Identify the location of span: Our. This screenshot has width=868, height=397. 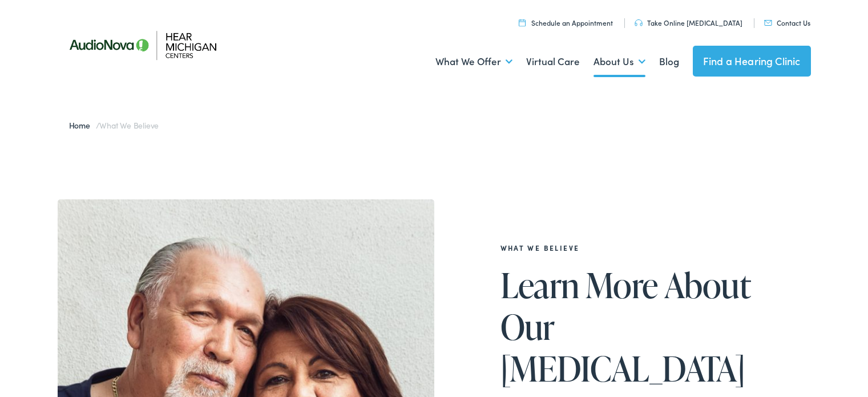
(527, 327).